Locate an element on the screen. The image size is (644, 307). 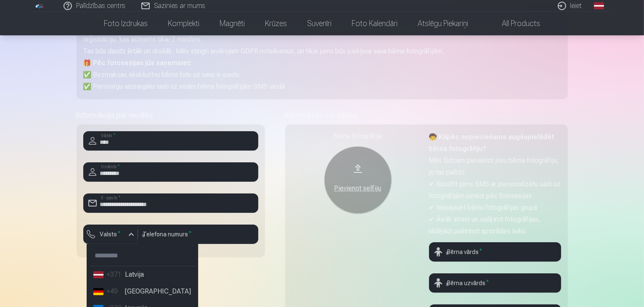
p: Tas būs daudz ērtāk un drošāk. Mēs stingri ievērojam GDPR noteikumus, un tikai jums būs piekļuve ... is located at coordinates (322, 51).